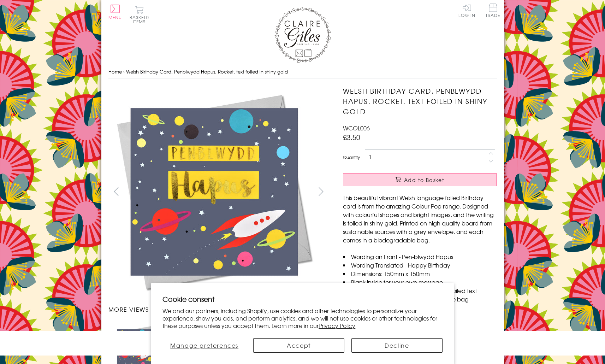  What do you see at coordinates (420, 180) in the screenshot?
I see `button: Add to Basket` at bounding box center [420, 180].